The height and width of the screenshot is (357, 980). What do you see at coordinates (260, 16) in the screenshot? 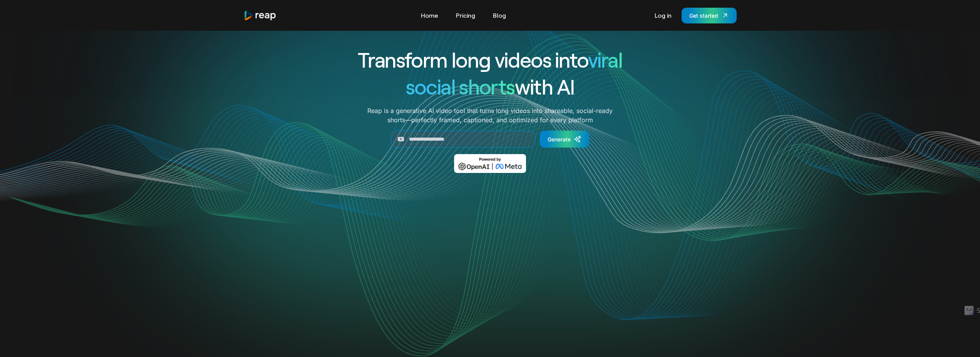
I see `a: home` at bounding box center [260, 16].